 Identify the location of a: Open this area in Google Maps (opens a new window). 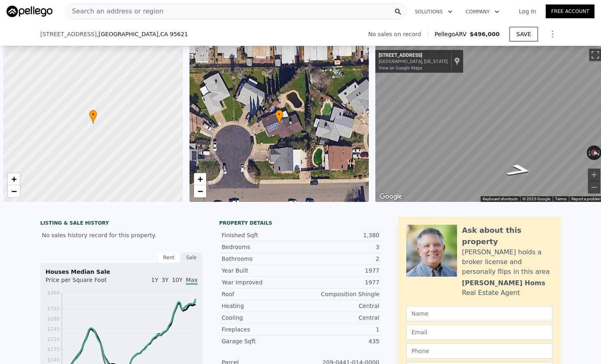
(390, 196).